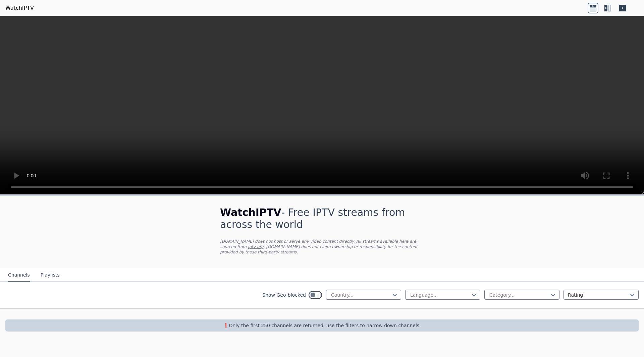  I want to click on label: Show Geo-blocked, so click(284, 295).